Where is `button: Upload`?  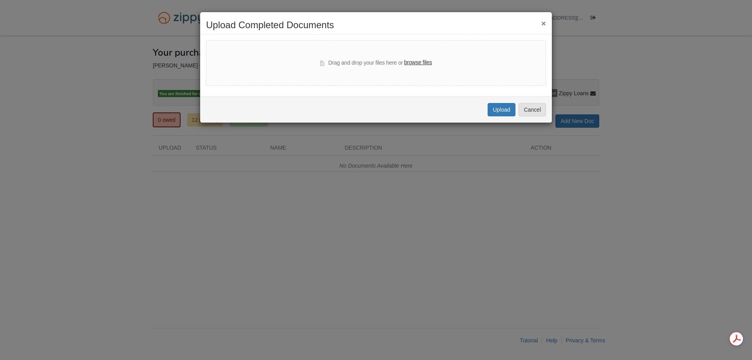 button: Upload is located at coordinates (501, 110).